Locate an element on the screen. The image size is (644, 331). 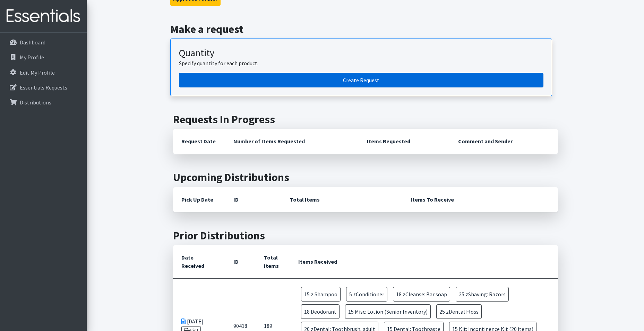
th: Items To Receive is located at coordinates (480, 200).